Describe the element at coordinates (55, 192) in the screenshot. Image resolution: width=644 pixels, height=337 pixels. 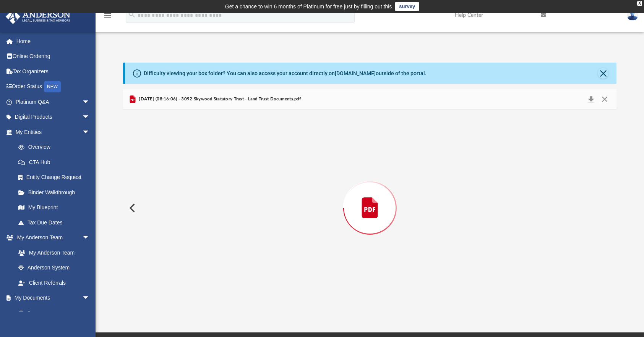
I see `a: Binder Walkthrough` at that location.